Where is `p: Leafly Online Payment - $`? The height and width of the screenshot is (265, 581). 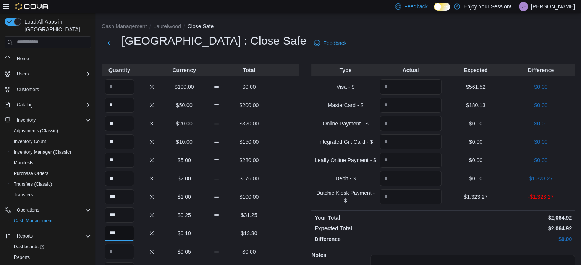 p: Leafly Online Payment - $ is located at coordinates (345, 160).